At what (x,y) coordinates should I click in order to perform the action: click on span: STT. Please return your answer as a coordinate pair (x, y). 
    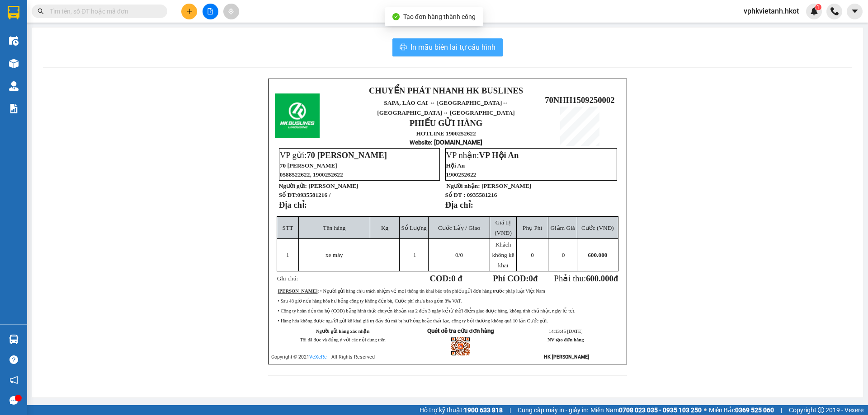
    Looking at the image, I should click on (288, 228).